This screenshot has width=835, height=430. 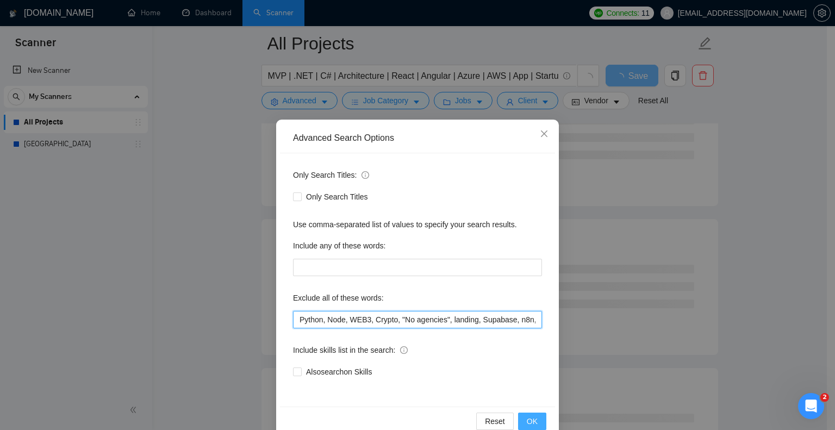 What do you see at coordinates (495, 421) in the screenshot?
I see `span: Reset` at bounding box center [495, 421].